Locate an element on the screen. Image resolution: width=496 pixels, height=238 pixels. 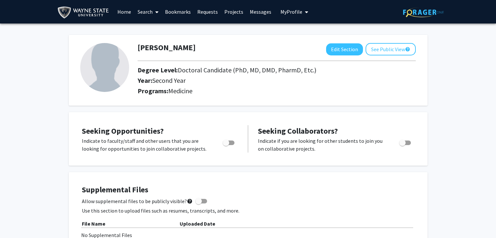
h2: Year: is located at coordinates (256, 81).